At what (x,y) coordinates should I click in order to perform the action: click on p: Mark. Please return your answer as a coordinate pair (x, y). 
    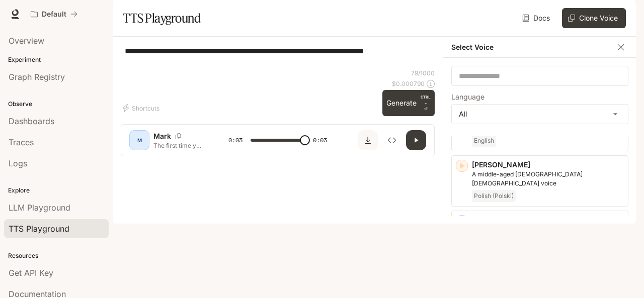
    Looking at the image, I should click on (162, 136).